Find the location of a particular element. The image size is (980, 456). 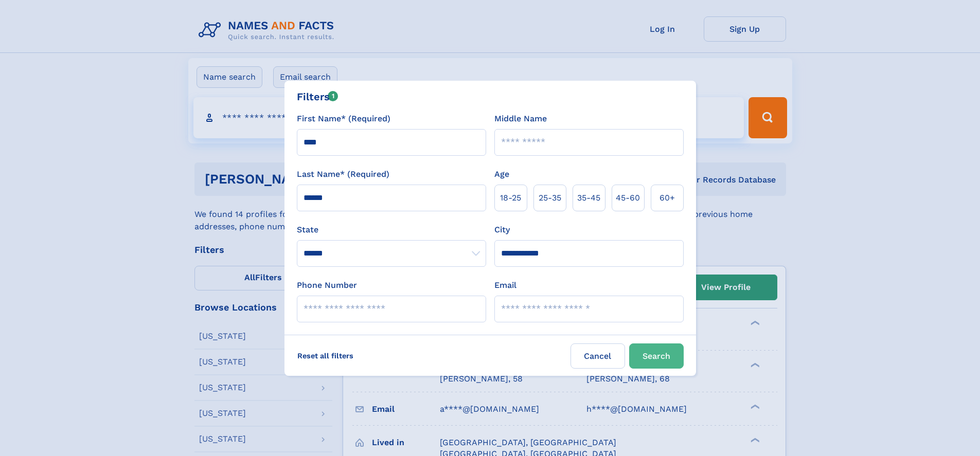

span: 35‑45 is located at coordinates (589, 198).